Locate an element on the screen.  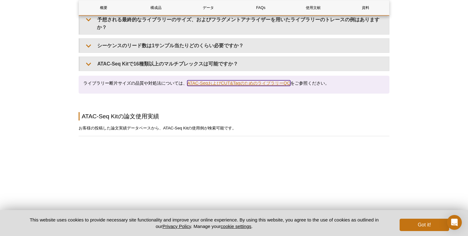
button: Got it! is located at coordinates (424, 225).